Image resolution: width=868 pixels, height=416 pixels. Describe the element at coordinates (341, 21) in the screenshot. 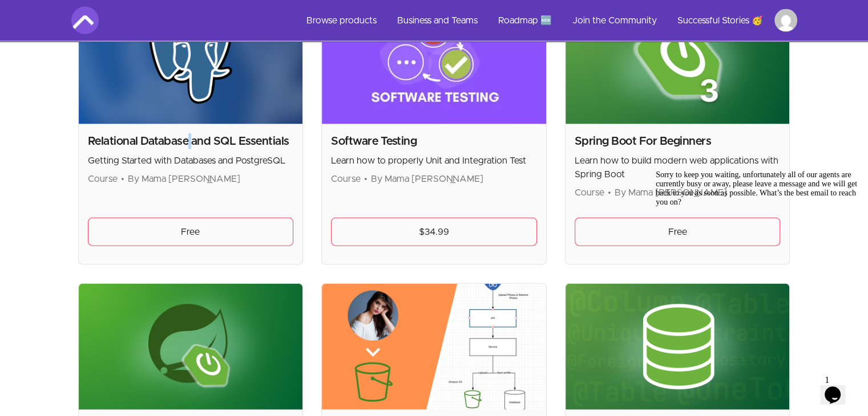

I see `a: Browse products` at that location.